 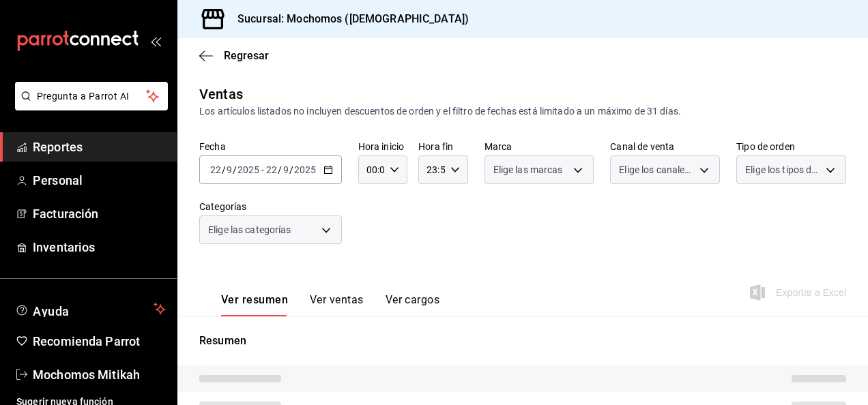 I want to click on button: Ver ventas, so click(x=337, y=305).